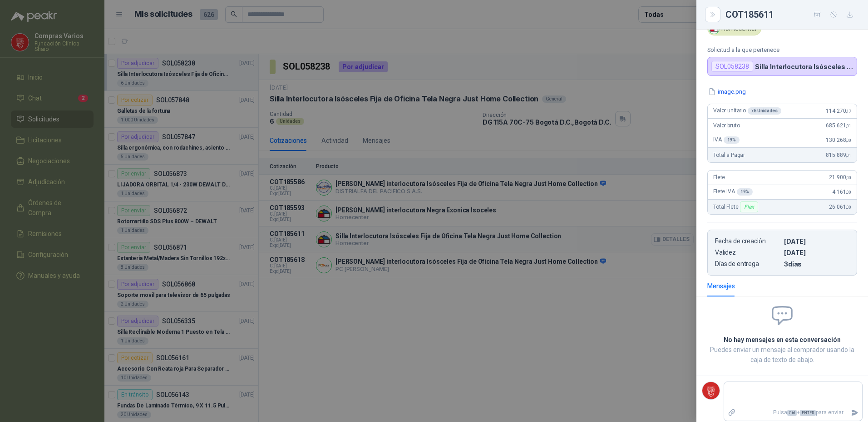  I want to click on span: Total a Pagar, so click(729, 155).